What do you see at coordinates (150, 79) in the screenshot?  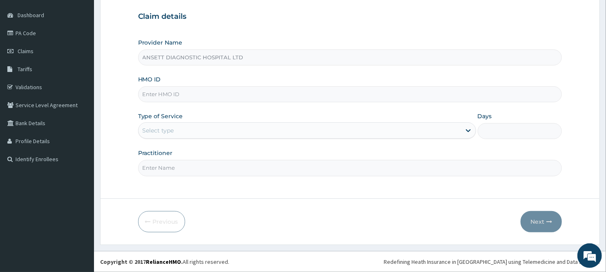 I see `label: HMO ID` at bounding box center [150, 79].